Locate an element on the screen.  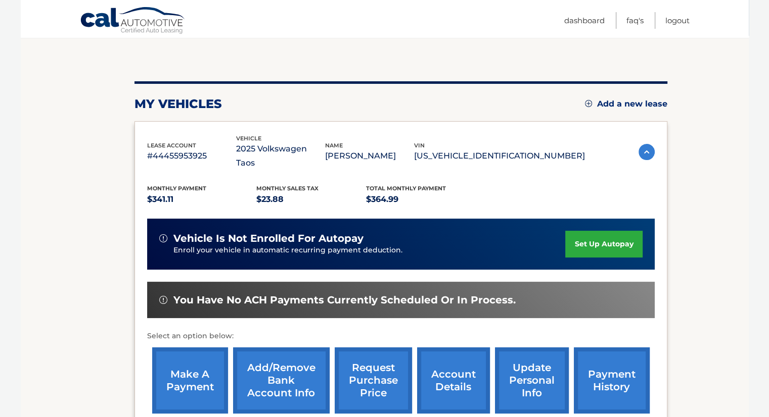
a: payment history is located at coordinates (612, 381).